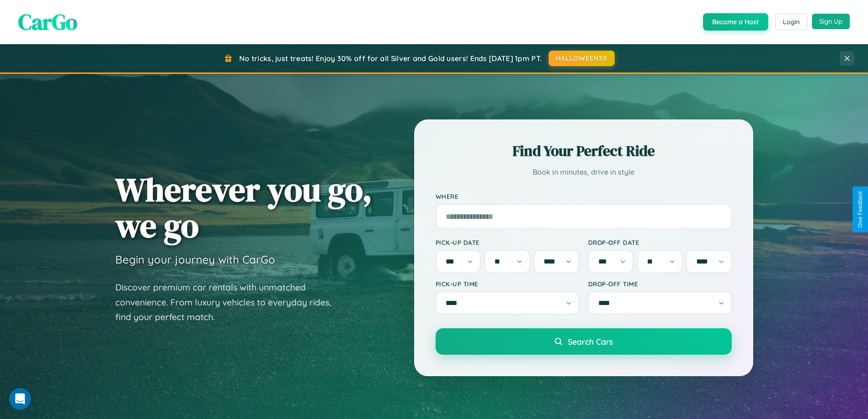 This screenshot has width=868, height=419. Describe the element at coordinates (584, 196) in the screenshot. I see `label: Where` at that location.